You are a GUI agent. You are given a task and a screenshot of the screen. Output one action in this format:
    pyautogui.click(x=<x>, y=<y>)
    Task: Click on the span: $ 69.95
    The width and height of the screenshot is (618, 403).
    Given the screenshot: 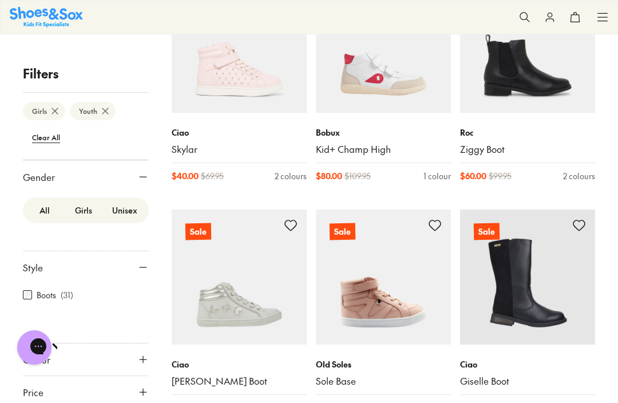 What is the action you would take?
    pyautogui.click(x=212, y=176)
    